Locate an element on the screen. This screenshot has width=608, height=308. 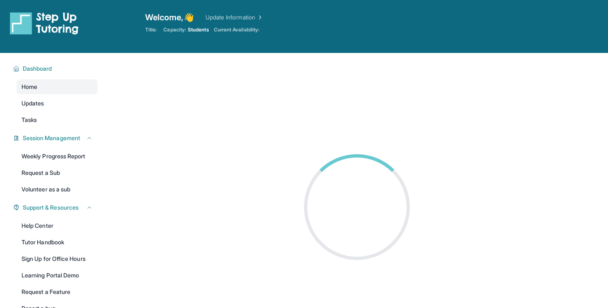
span: Students is located at coordinates (198, 30).